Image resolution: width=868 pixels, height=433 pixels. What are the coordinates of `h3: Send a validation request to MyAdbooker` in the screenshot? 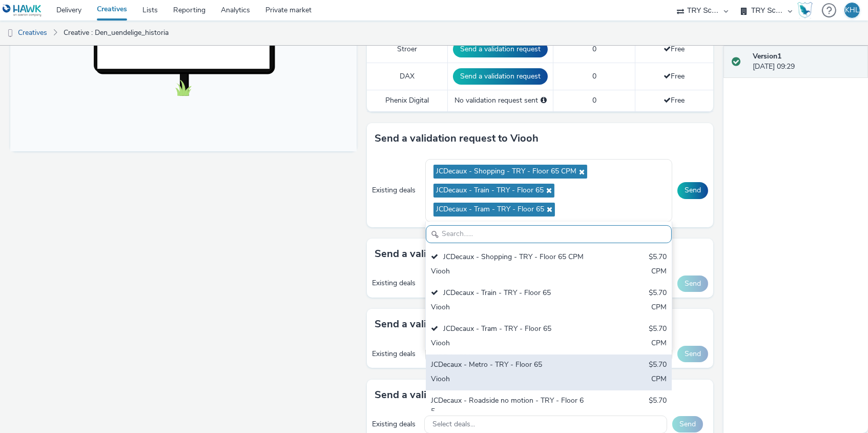 It's located at (473, 324).